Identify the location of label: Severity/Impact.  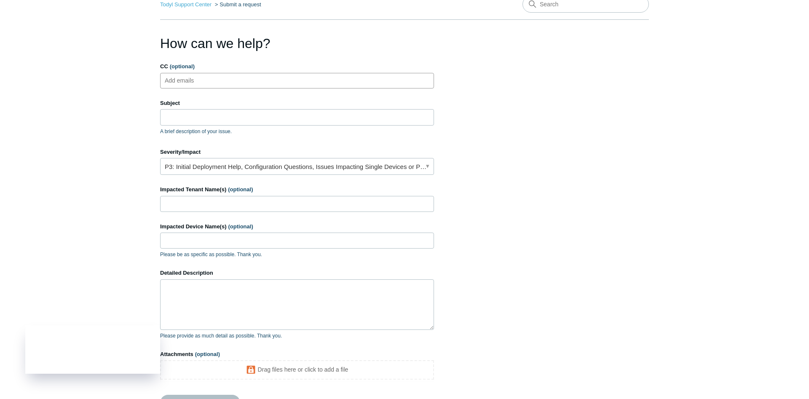
(297, 152).